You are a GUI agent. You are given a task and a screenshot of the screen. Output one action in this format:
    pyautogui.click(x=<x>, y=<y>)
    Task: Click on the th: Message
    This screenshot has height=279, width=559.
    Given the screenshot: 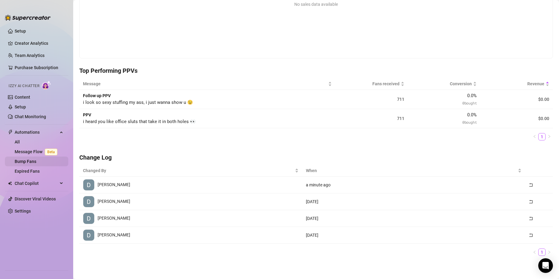 What is the action you would take?
    pyautogui.click(x=207, y=84)
    